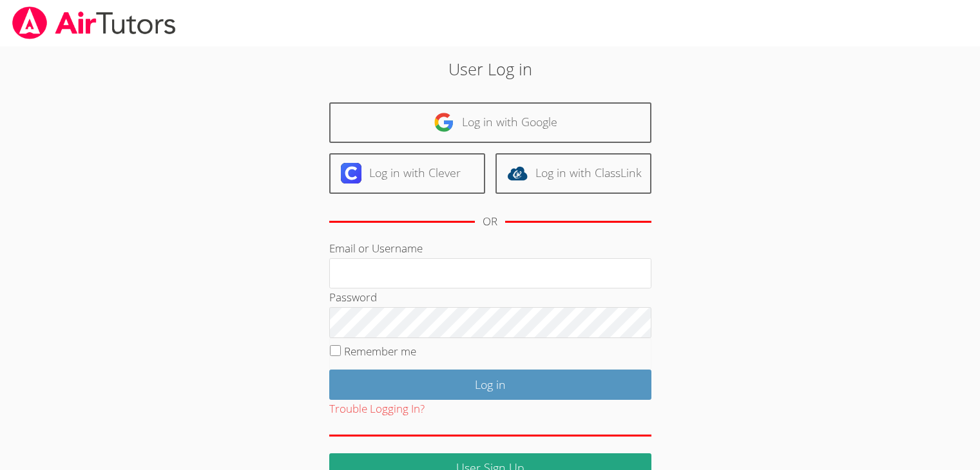  What do you see at coordinates (376, 248) in the screenshot?
I see `label: Email or Username` at bounding box center [376, 248].